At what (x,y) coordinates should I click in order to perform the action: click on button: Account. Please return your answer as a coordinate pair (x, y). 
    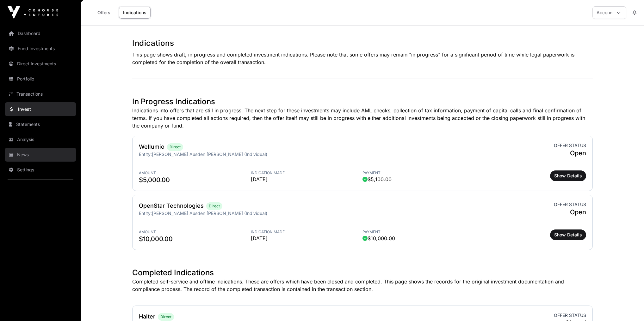
    Looking at the image, I should click on (609, 13).